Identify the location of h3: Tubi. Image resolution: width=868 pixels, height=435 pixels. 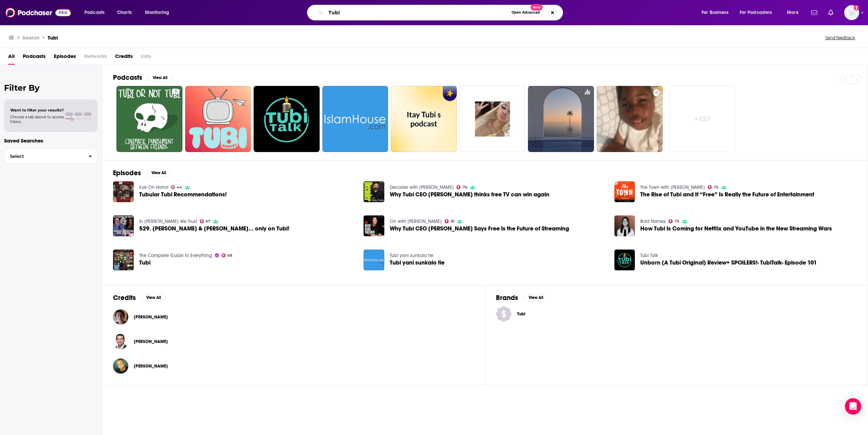
(53, 38).